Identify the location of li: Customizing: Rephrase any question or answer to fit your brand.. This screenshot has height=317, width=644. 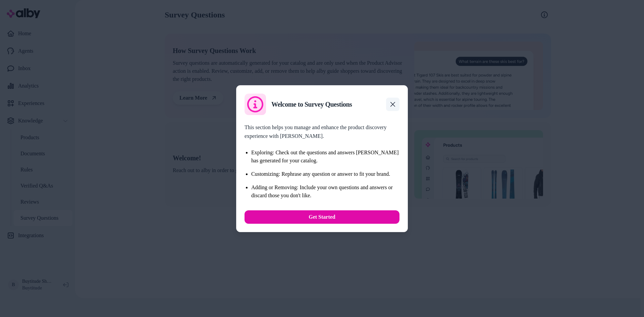
(326, 174).